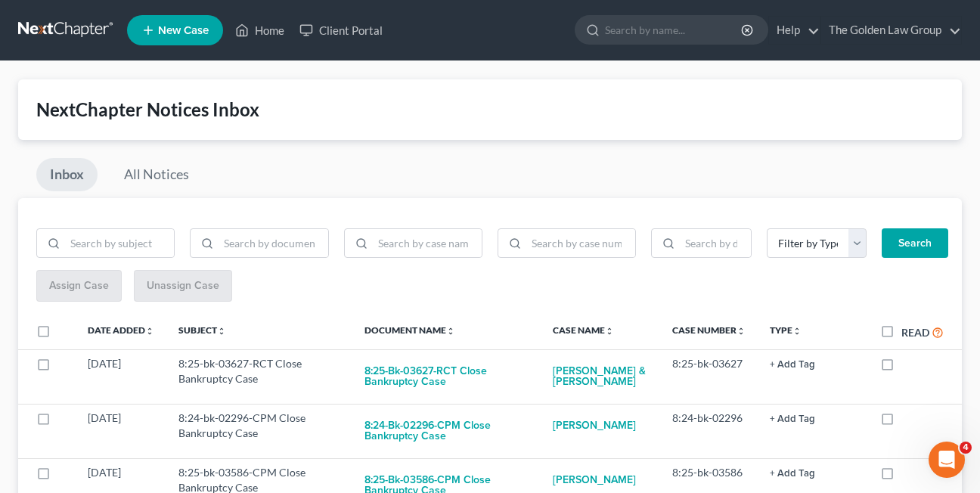 This screenshot has height=493, width=980. What do you see at coordinates (120, 244) in the screenshot?
I see `input: Search by subject` at bounding box center [120, 244].